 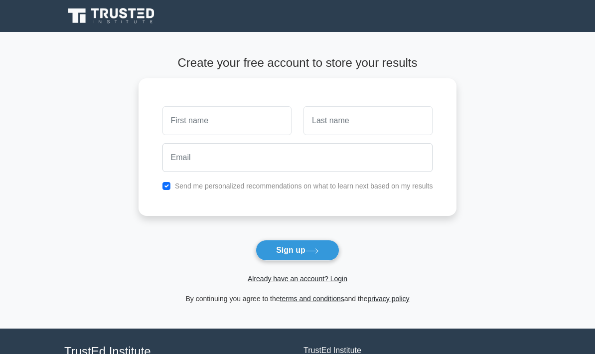 I want to click on h4: Create your free account to store your results, so click(x=298, y=63).